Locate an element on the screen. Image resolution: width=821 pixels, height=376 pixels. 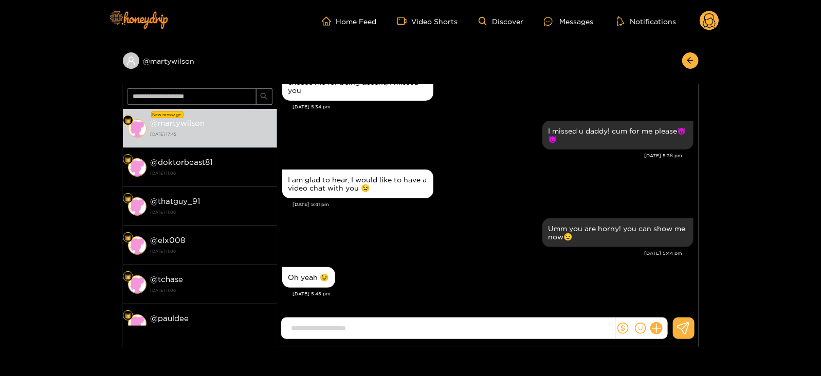
div: Aug. 26, 5:45 pm is located at coordinates (309, 278).